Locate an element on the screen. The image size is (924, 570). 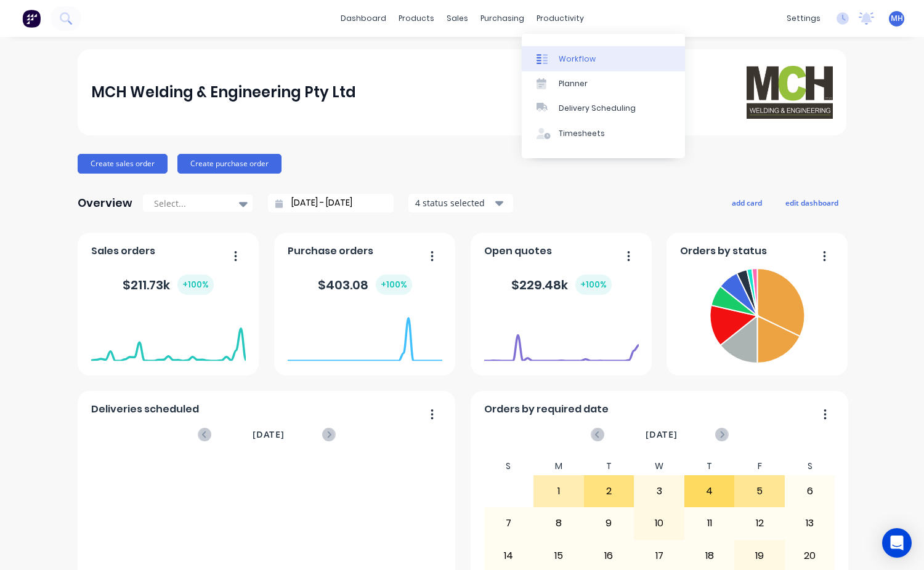
div: 6 is located at coordinates (810, 492).